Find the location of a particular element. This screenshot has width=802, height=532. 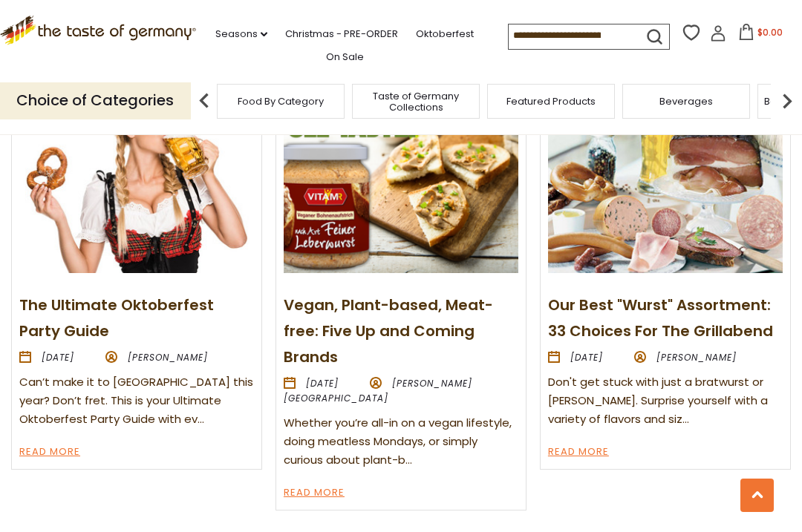

a: On Sale is located at coordinates (345, 57).